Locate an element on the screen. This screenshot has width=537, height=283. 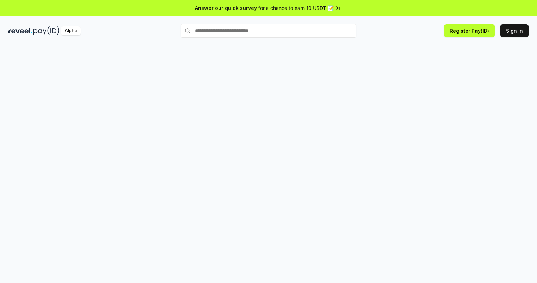
img: reveel_dark is located at coordinates (20, 31).